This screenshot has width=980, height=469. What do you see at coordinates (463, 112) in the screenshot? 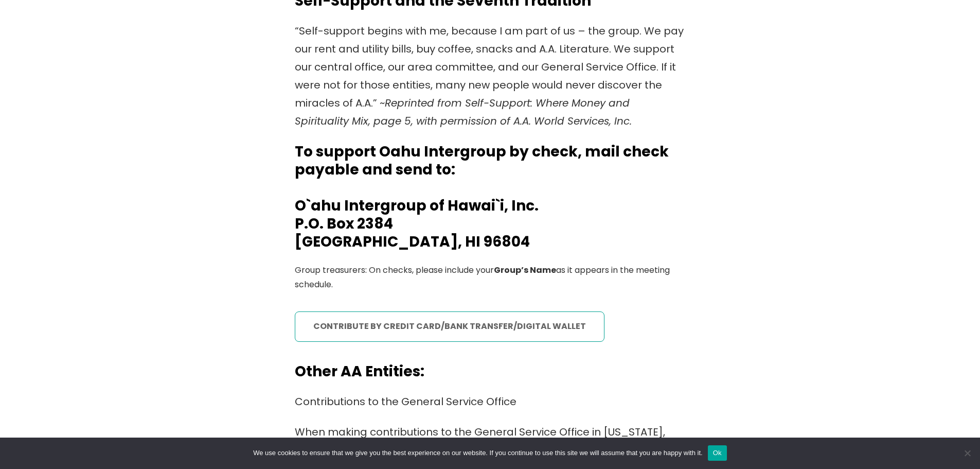
I see `em: Reprinted from Self-Support: Where Money and Spirituality Mix, page 5, with permission of A.A. Wo...` at bounding box center [463, 112].